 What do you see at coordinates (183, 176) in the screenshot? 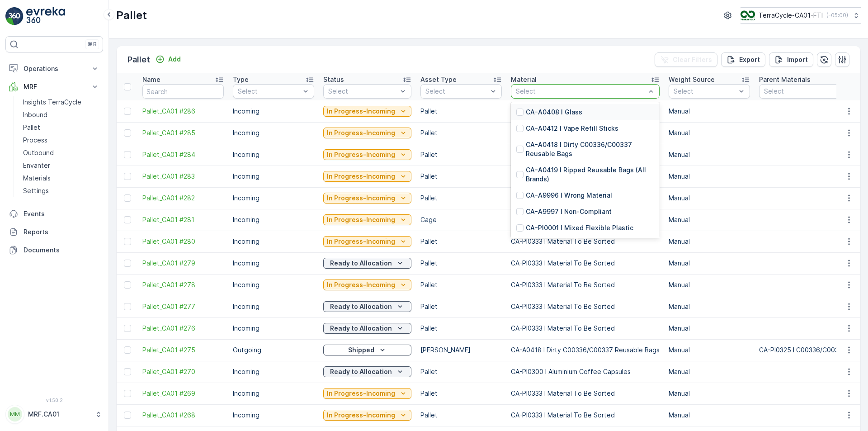
I see `span: Pallet_CA01 #283` at bounding box center [183, 176].